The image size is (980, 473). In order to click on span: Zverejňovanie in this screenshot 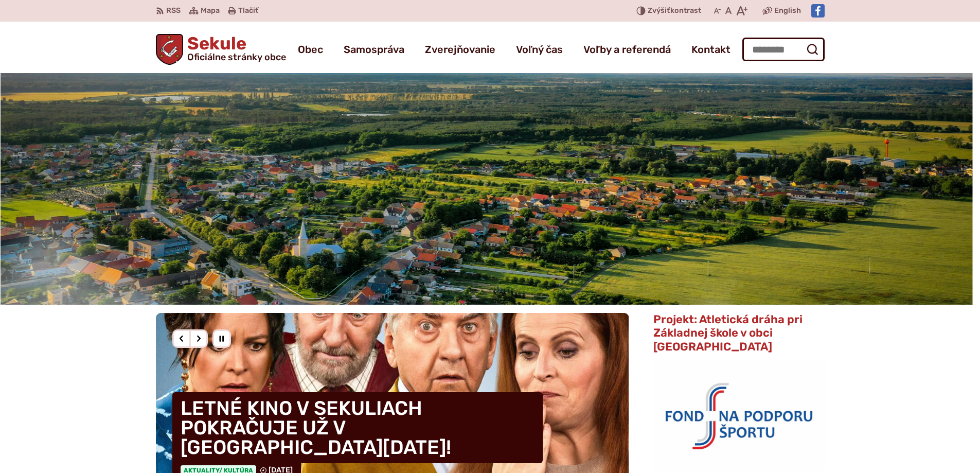, I will do `click(460, 49)`.